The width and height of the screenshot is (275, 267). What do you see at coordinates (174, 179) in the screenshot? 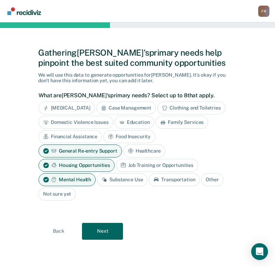
I see `div: Transportation` at bounding box center [174, 179].